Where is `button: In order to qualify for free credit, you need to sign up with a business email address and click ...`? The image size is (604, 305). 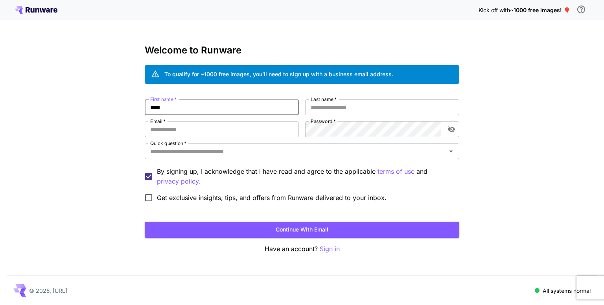
button: In order to qualify for free credit, you need to sign up with a business email address and click ... is located at coordinates (581, 9).